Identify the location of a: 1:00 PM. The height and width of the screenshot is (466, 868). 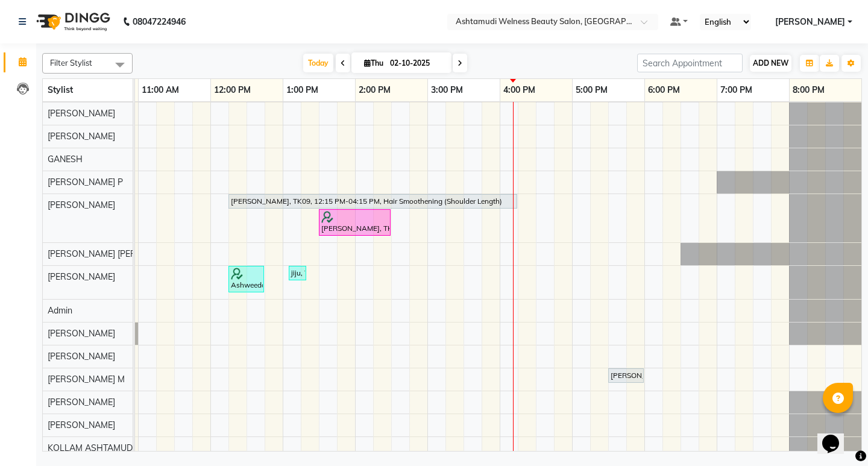
(302, 90).